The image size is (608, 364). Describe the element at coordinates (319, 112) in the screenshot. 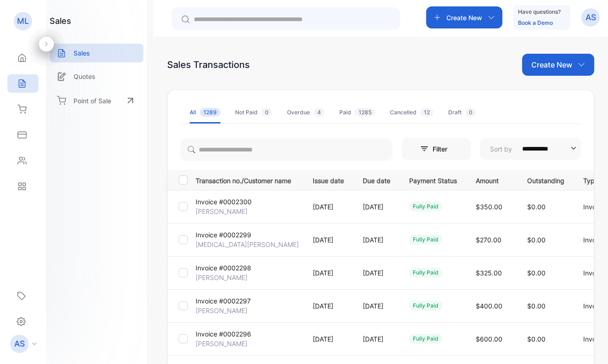

I see `span: 4` at that location.